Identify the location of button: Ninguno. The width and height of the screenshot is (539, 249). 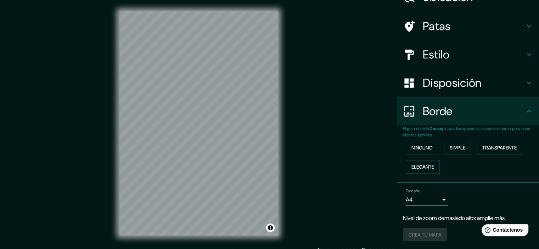
(422, 148).